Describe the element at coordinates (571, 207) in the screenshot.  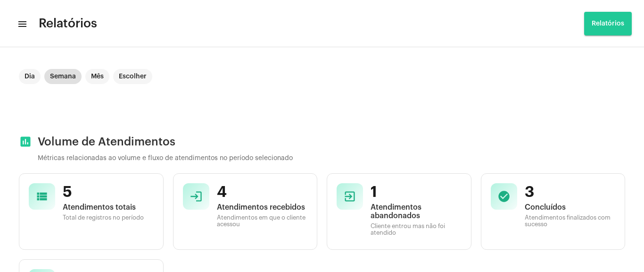
I see `span: Concluídos` at that location.